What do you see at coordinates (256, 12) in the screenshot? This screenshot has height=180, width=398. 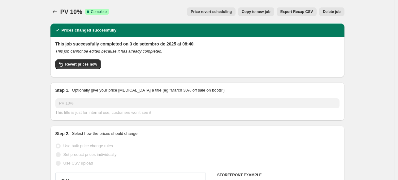 I see `button: Copy to new job` at bounding box center [256, 12].